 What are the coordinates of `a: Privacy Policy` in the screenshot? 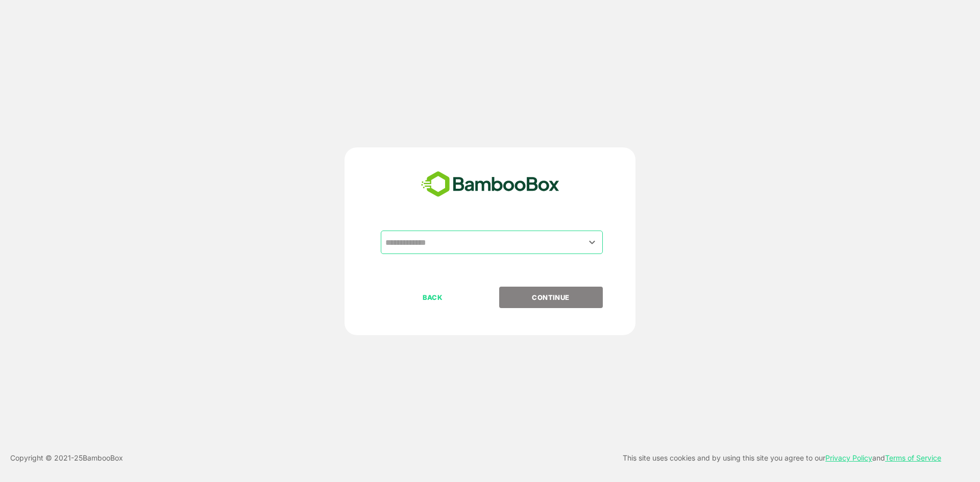 It's located at (849, 458).